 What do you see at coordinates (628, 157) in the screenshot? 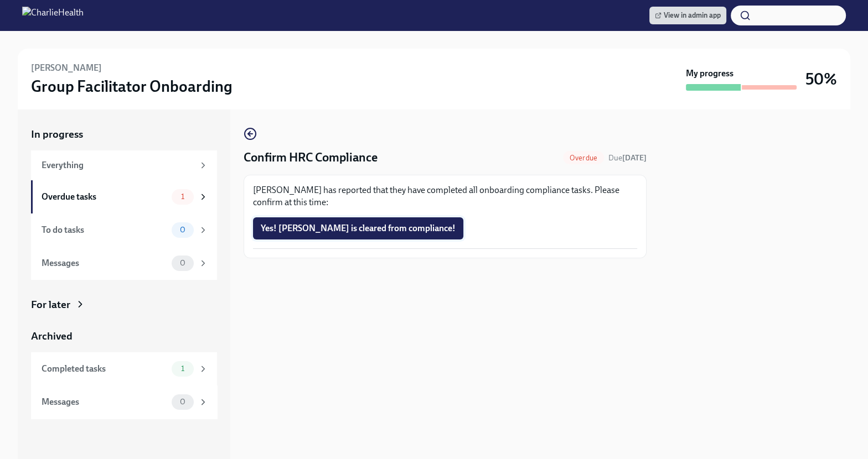
I see `span: September 29th, 2025 10:00` at bounding box center [628, 157].